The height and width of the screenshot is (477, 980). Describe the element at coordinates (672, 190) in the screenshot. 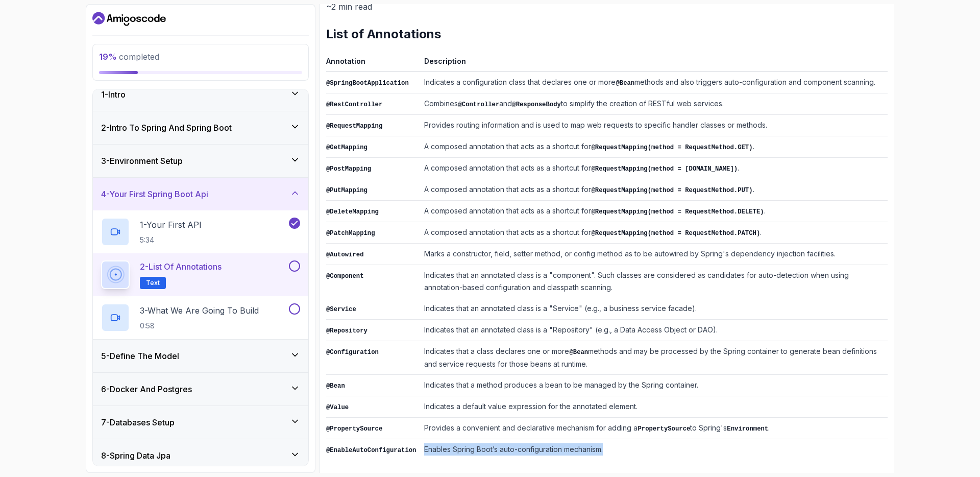

I see `code: @RequestMapping(method = RequestMethod.PUT)` at that location.